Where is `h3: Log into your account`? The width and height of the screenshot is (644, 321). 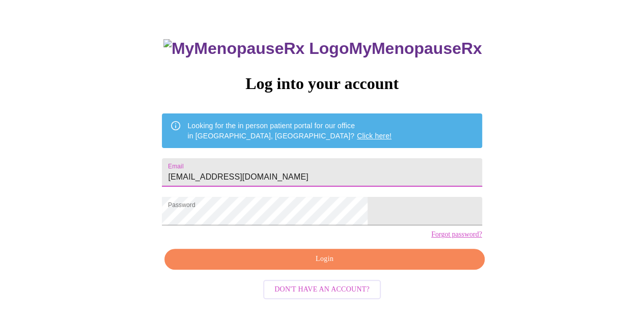 h3: Log into your account is located at coordinates (322, 84).